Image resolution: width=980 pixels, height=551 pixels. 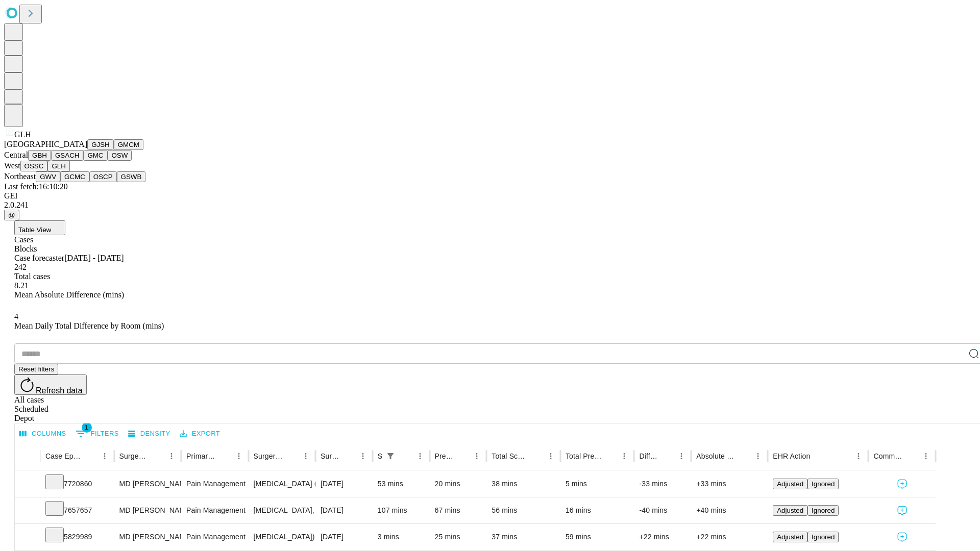 What do you see at coordinates (88, 325) in the screenshot?
I see `span: Mean Daily Total Difference by Room (mins)` at bounding box center [88, 325].